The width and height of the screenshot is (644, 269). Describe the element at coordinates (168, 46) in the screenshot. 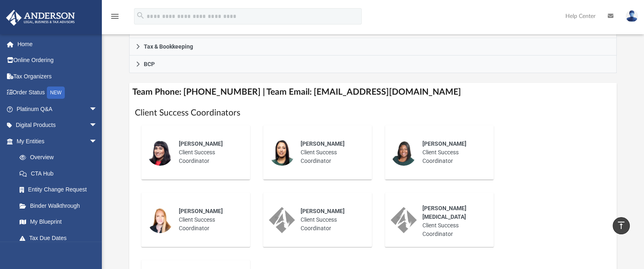

I see `span: Tax & Bookkeeping` at that location.